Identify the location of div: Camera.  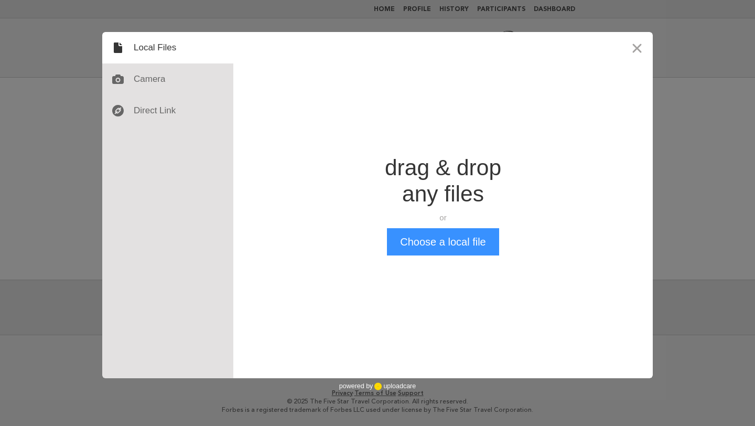
(168, 79).